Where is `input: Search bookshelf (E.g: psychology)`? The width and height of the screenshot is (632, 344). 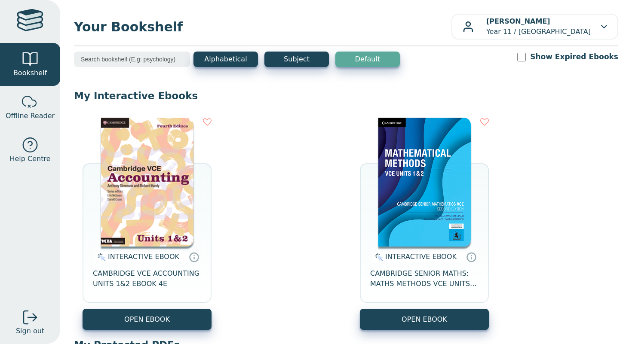 input: Search bookshelf (E.g: psychology) is located at coordinates (132, 59).